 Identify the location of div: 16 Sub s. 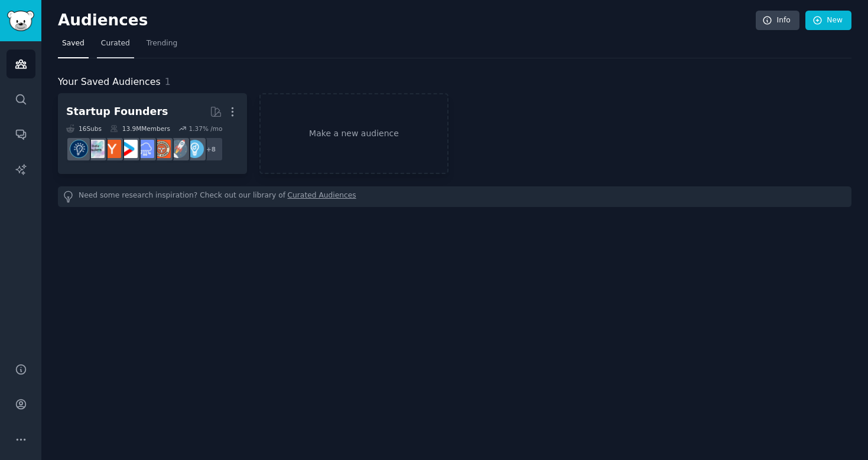
(84, 129).